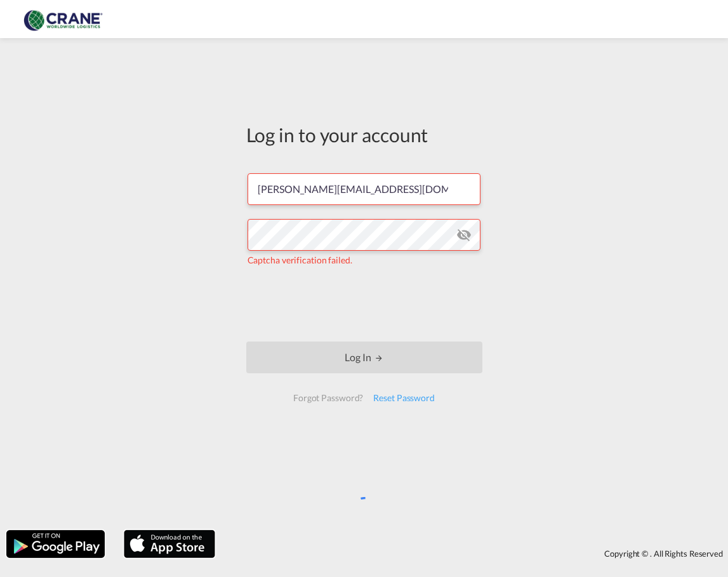  I want to click on span: Captcha verification failed., so click(299, 260).